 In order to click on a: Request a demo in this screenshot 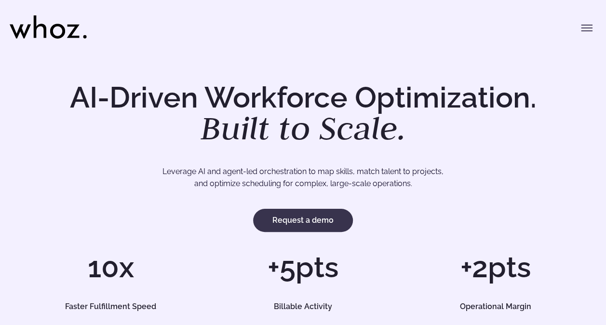, I will do `click(303, 220)`.